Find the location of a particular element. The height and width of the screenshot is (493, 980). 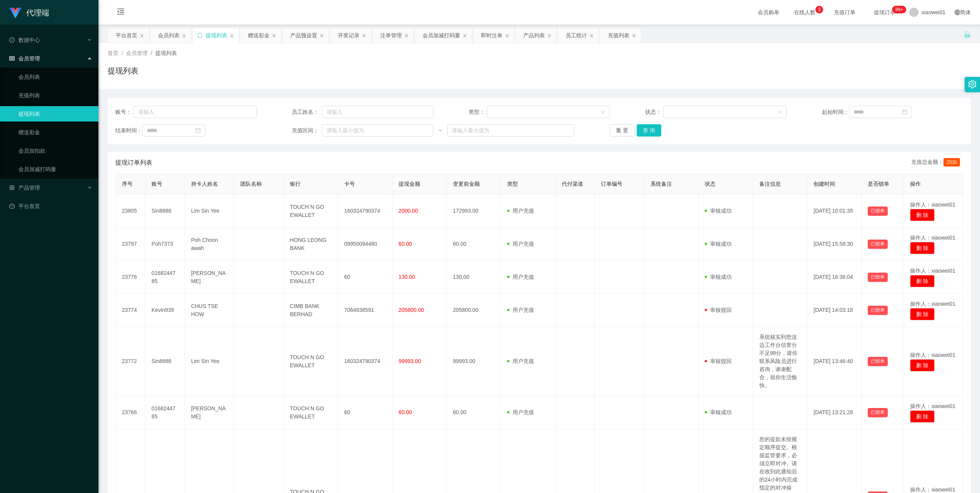

i: 图标: setting is located at coordinates (972, 84).